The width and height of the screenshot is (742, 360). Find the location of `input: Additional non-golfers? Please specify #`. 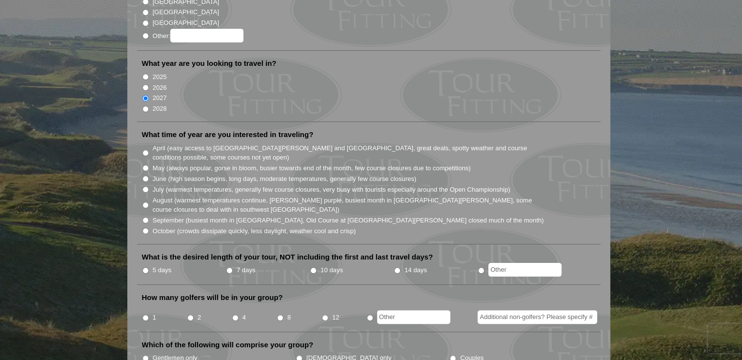

input: Additional non-golfers? Please specify # is located at coordinates (537, 317).